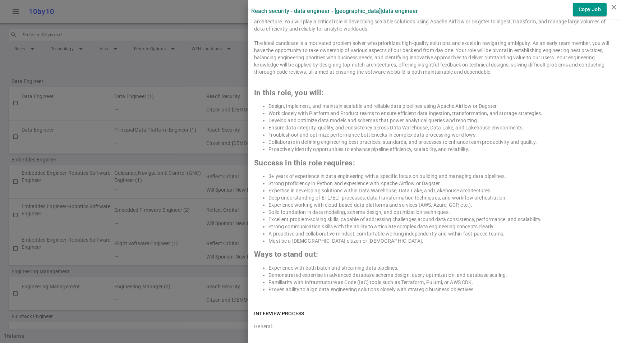 The height and width of the screenshot is (343, 621). What do you see at coordinates (442, 198) in the screenshot?
I see `li: Deep understanding of ETL/ELT processes, data transformation techniques, and workflow orchestration.` at bounding box center [442, 198].